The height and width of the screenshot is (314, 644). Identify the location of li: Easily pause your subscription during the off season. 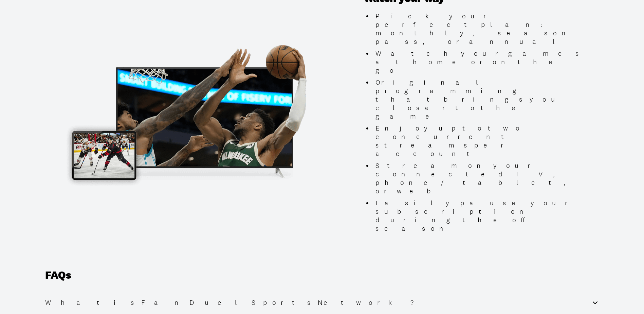
(479, 216).